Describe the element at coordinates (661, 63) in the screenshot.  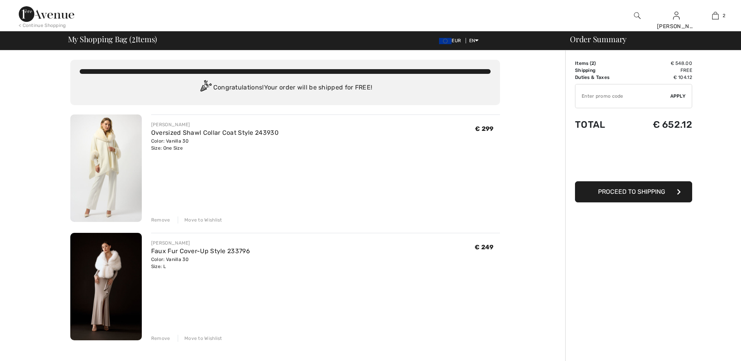
I see `td: € 548.00` at that location.